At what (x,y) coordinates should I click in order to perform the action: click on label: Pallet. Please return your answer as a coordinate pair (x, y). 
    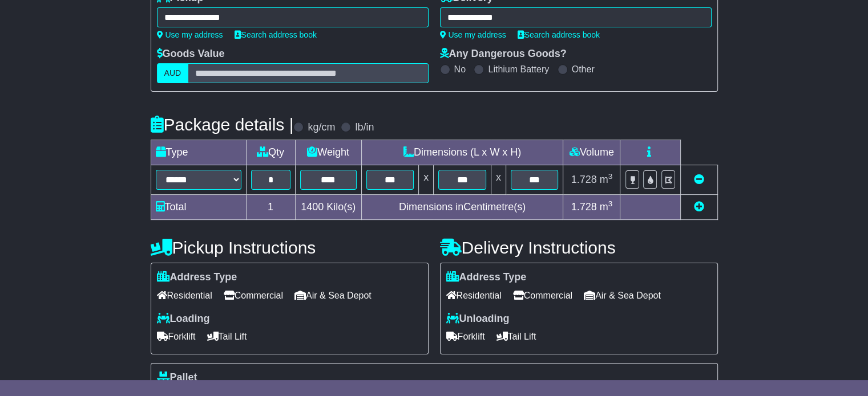
    Looking at the image, I should click on (177, 378).